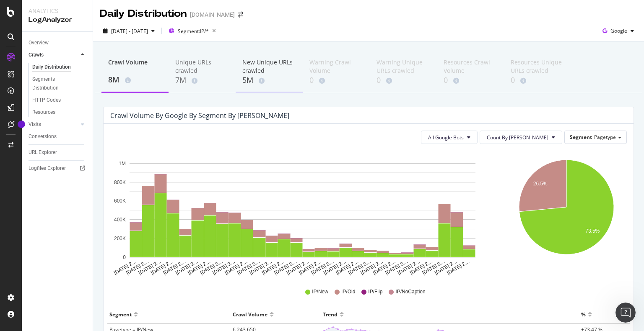  What do you see at coordinates (42, 11) in the screenshot?
I see `img: Profile image for Alex` at bounding box center [42, 11].